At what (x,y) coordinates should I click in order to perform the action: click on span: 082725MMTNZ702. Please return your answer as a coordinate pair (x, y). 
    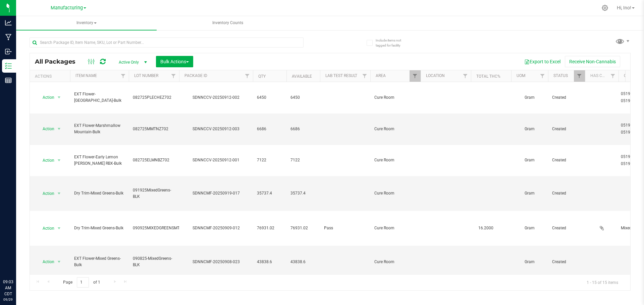
    Looking at the image, I should click on (154, 129).